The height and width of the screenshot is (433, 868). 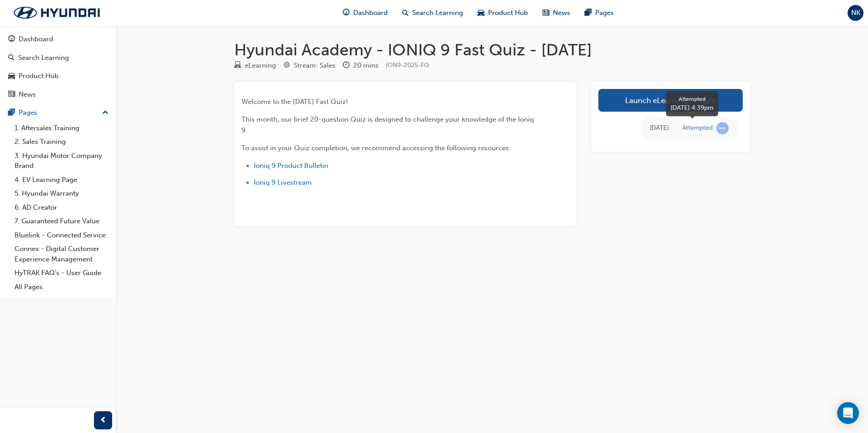 I want to click on div: Product Hub, so click(x=39, y=75).